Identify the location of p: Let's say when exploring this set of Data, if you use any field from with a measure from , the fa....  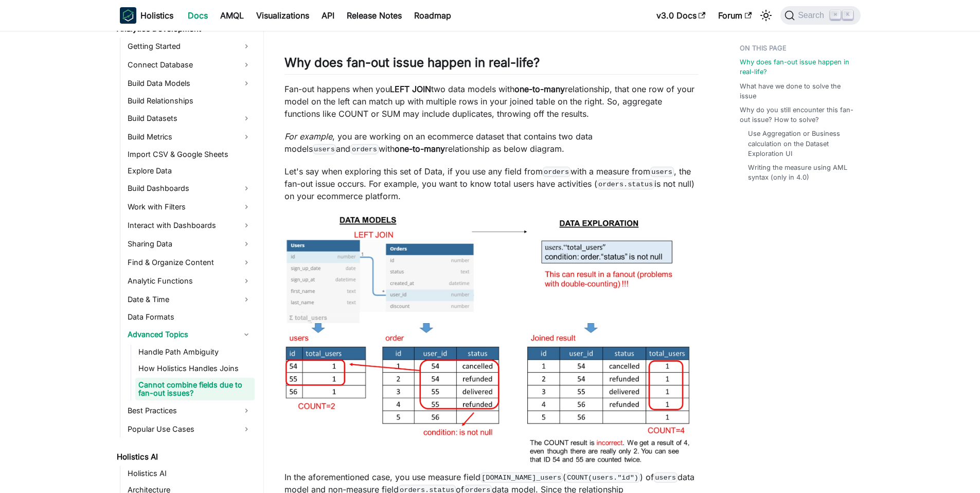
(491, 183).